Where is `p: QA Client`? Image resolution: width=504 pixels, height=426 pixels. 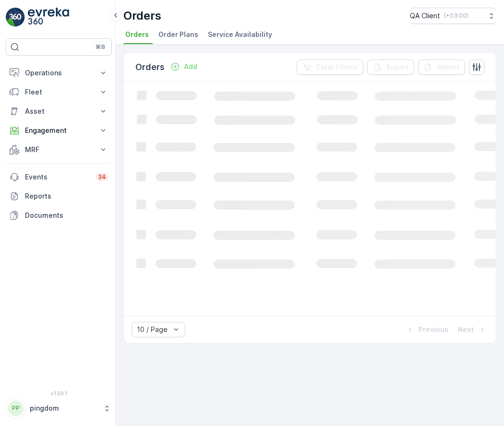 p: QA Client is located at coordinates (425, 16).